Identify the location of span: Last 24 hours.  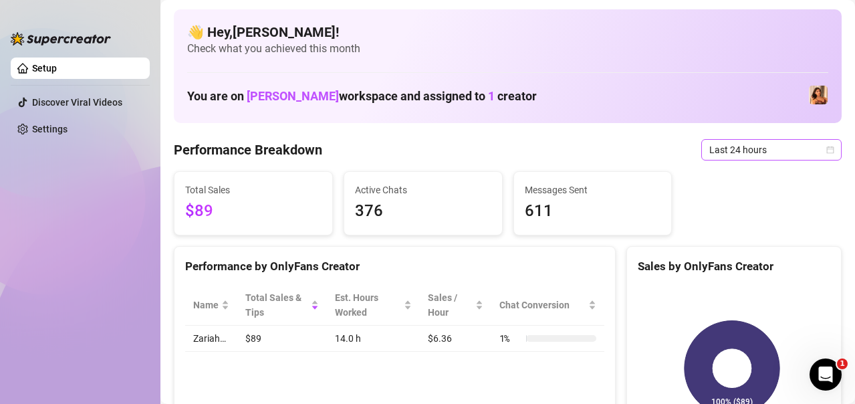
(772, 150).